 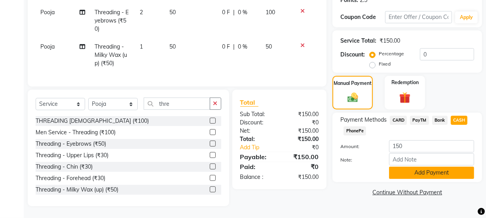 I want to click on label: Note:, so click(x=359, y=160).